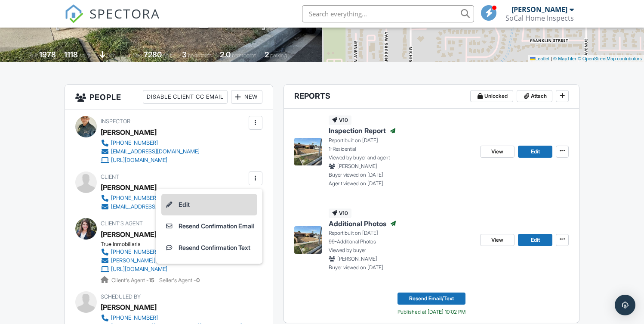  I want to click on span: Client, so click(110, 177).